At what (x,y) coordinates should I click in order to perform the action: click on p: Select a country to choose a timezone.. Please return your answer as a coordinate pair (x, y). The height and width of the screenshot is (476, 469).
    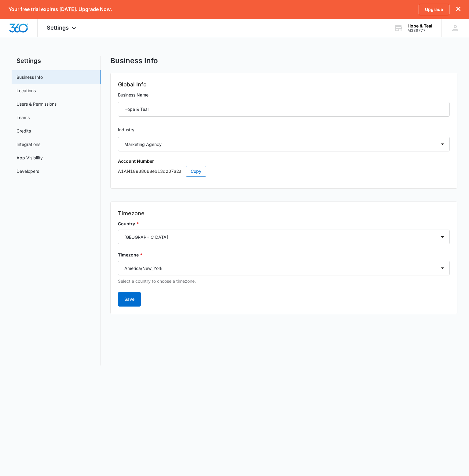
    Looking at the image, I should click on (283, 281).